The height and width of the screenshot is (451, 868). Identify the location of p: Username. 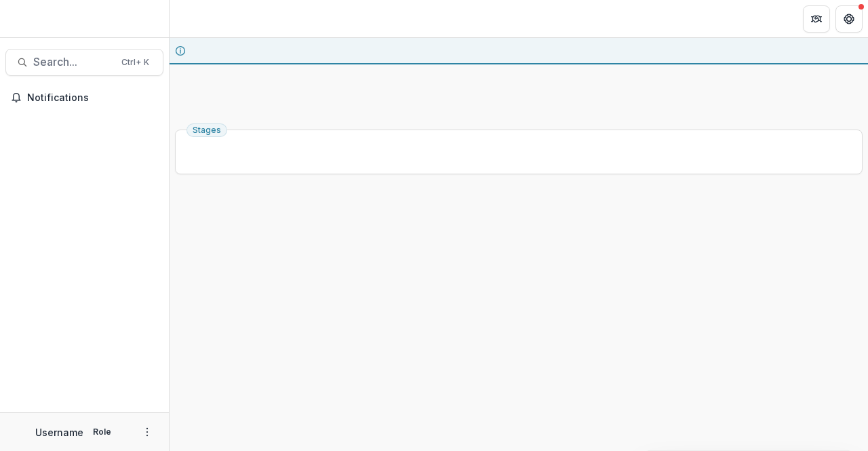
(59, 432).